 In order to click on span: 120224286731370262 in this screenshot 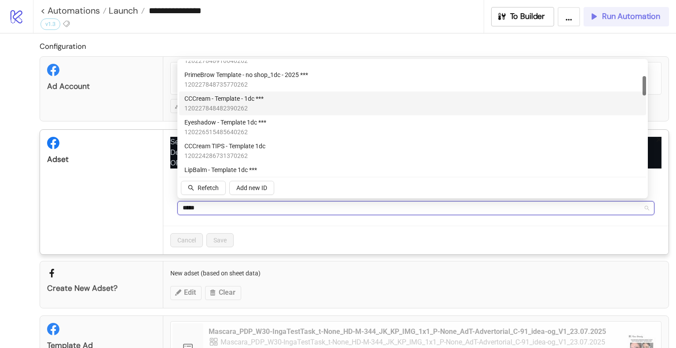, I will do `click(225, 156)`.